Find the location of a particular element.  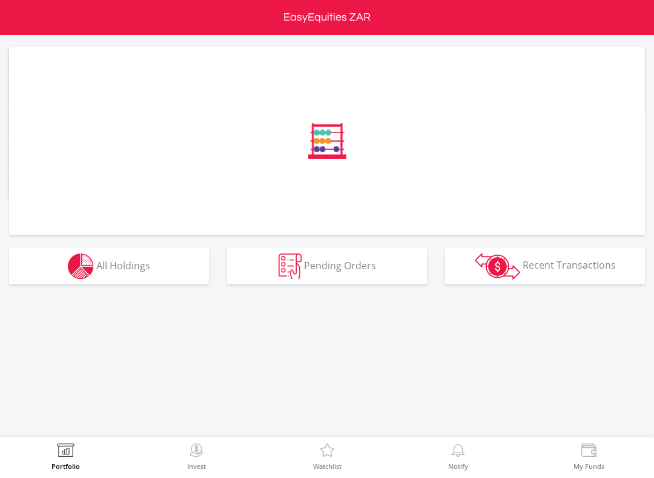

img: View Notifications is located at coordinates (458, 452).